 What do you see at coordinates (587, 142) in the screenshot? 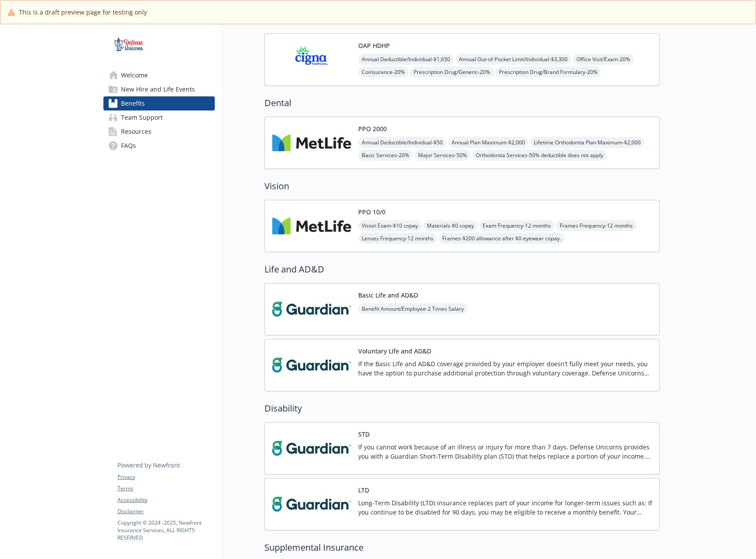
I see `span: Lifetime Orthodontia Plan Maximum - $2,000` at bounding box center [587, 142].